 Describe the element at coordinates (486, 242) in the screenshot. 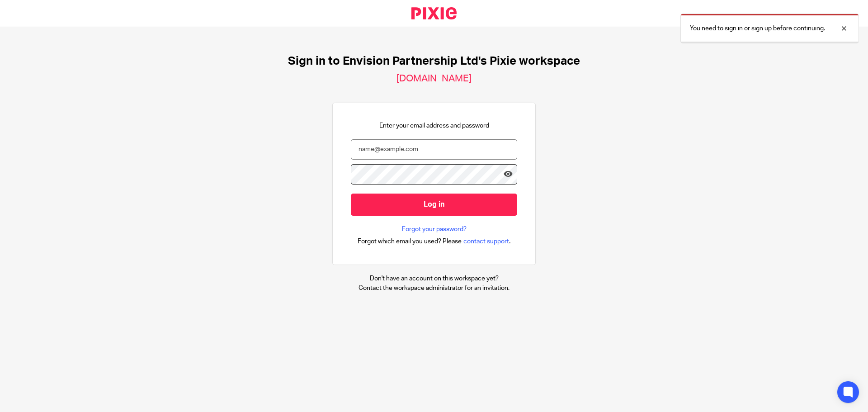

I see `span: contact support` at that location.